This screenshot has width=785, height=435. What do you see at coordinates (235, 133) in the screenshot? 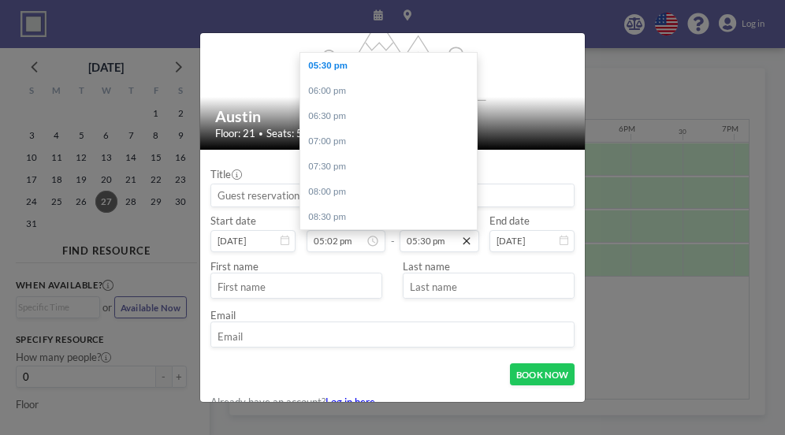
I see `span: Floor: 21` at bounding box center [235, 133].